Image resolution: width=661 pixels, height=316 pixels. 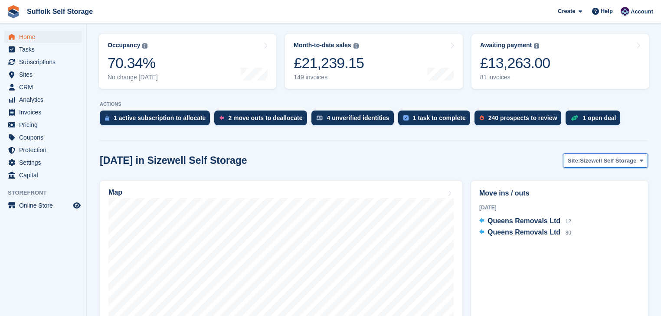 What do you see at coordinates (358, 118) in the screenshot?
I see `div: 4 unverified identities` at bounding box center [358, 118].